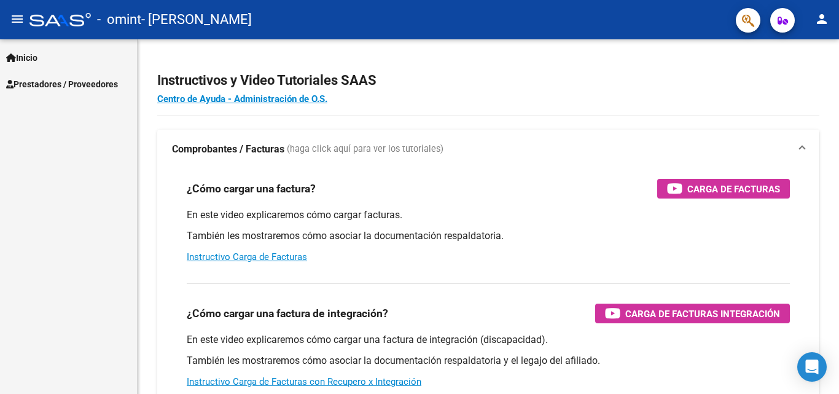 The height and width of the screenshot is (394, 839). Describe the element at coordinates (365, 149) in the screenshot. I see `span: (haga click aquí para ver los tutoriales)` at that location.